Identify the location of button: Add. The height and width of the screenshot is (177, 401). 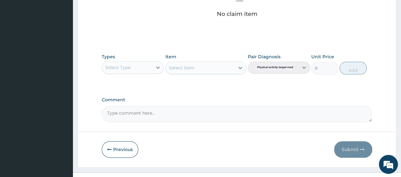
(353, 68).